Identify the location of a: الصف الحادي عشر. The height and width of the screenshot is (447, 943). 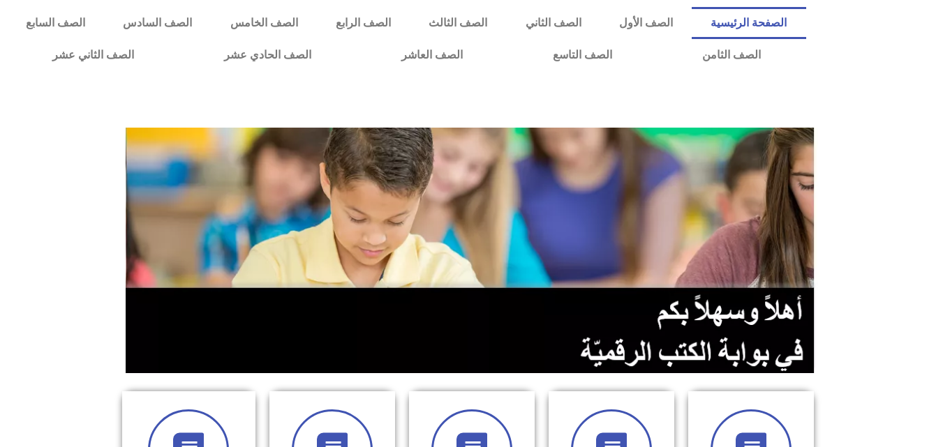
(267, 55).